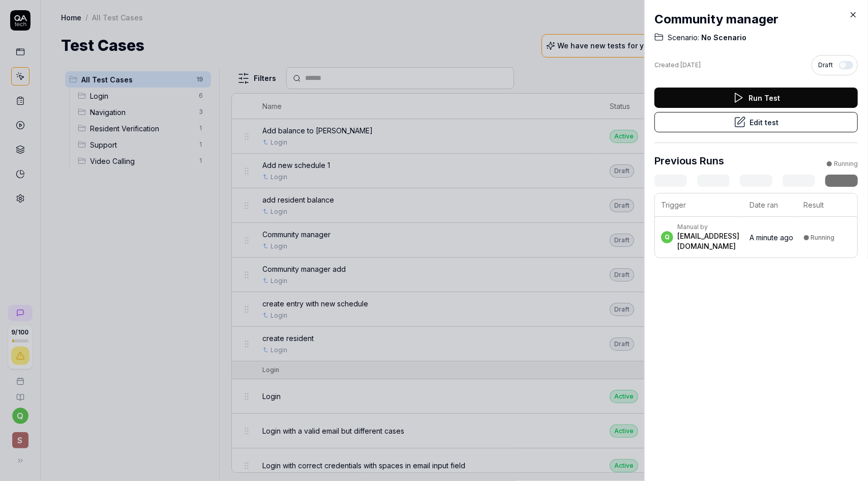 The width and height of the screenshot is (868, 481). I want to click on th: Date ran, so click(771, 205).